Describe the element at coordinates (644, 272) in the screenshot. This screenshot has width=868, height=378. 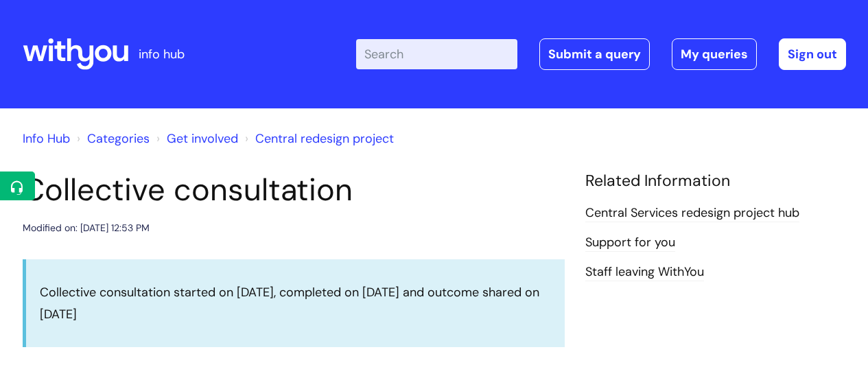
I see `a: Staff leaving WithYou` at that location.